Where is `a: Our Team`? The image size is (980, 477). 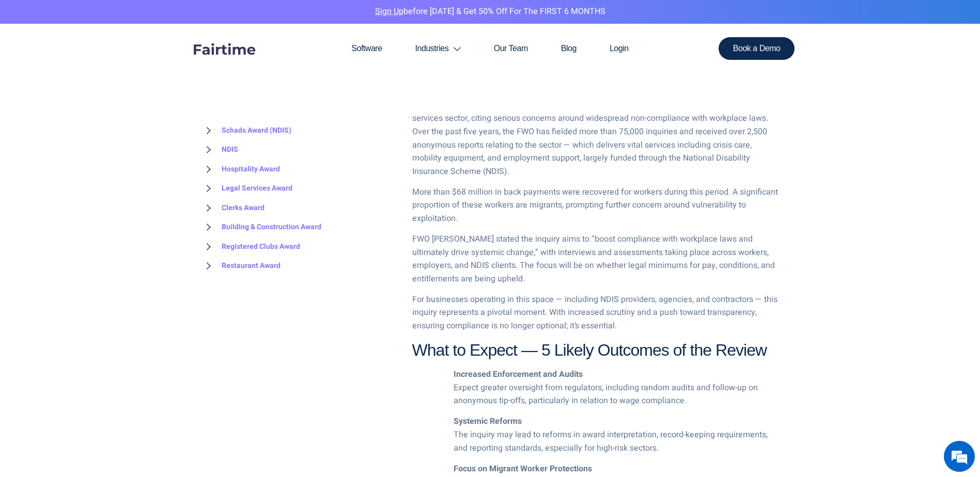
a: Our Team is located at coordinates (511, 49).